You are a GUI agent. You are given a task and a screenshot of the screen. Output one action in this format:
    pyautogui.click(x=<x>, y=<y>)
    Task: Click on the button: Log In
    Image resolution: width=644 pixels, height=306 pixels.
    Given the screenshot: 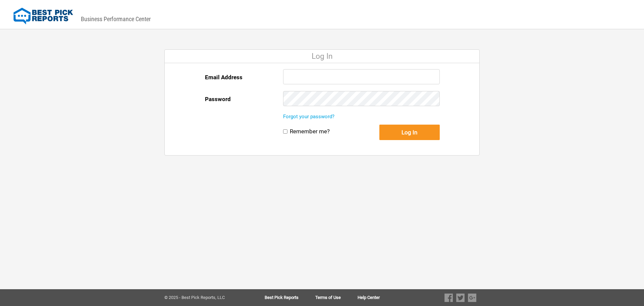 What is the action you would take?
    pyautogui.click(x=409, y=133)
    